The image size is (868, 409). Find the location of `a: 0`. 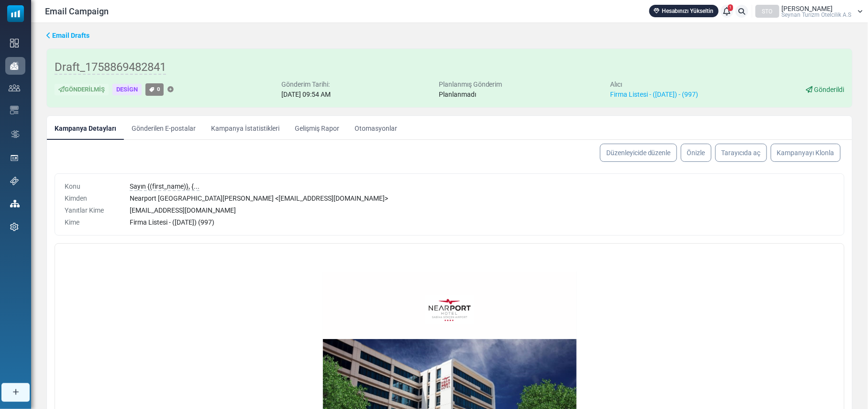

a: 0 is located at coordinates (154, 89).